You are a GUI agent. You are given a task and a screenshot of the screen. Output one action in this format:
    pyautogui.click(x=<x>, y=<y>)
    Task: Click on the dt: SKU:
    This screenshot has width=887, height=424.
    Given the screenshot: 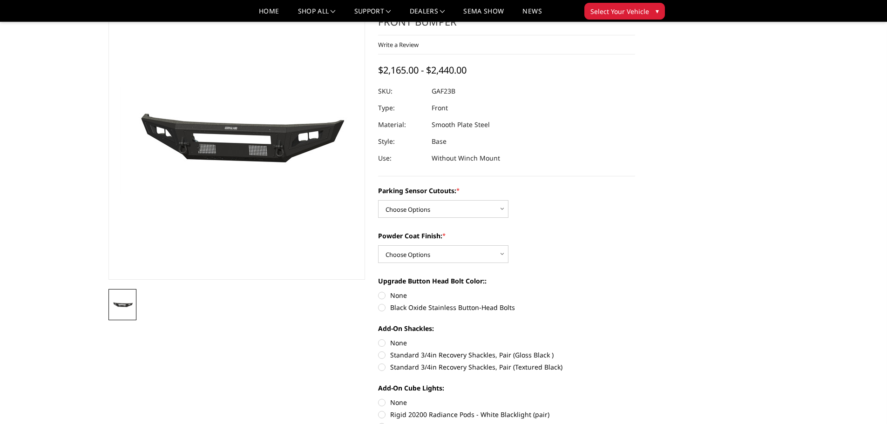 What is the action you would take?
    pyautogui.click(x=401, y=91)
    